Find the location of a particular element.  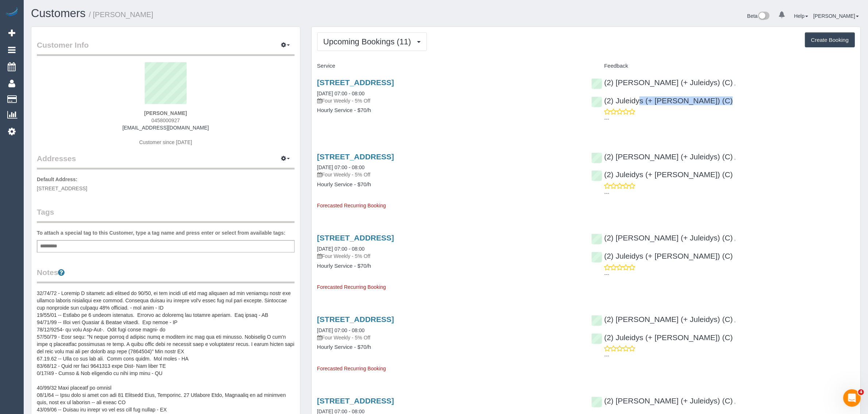

span: Upcoming Bookings (11) is located at coordinates (369, 41).